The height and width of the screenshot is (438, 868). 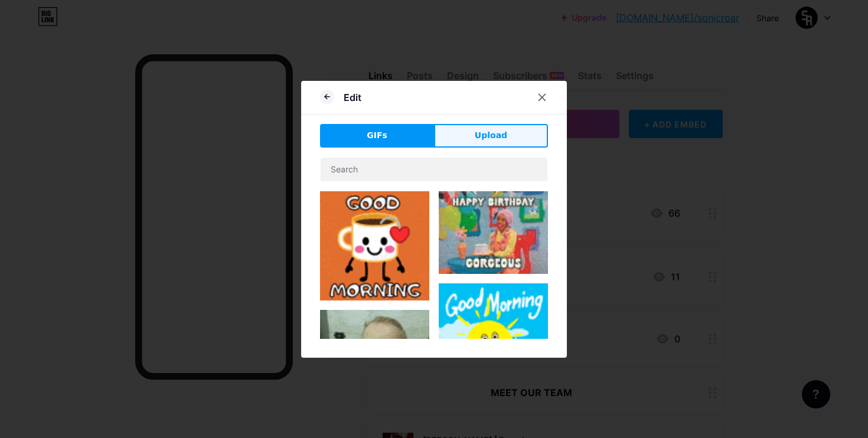 What do you see at coordinates (490, 136) in the screenshot?
I see `button: Upload` at bounding box center [490, 136].